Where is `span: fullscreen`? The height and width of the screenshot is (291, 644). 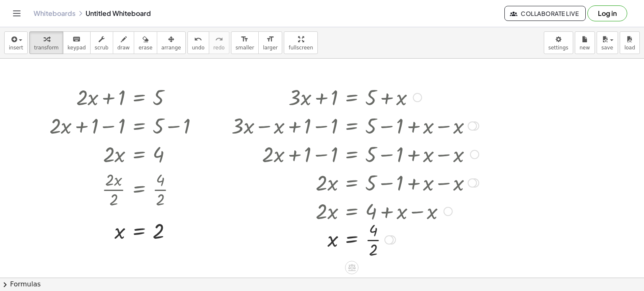
span: fullscreen is located at coordinates (301, 48).